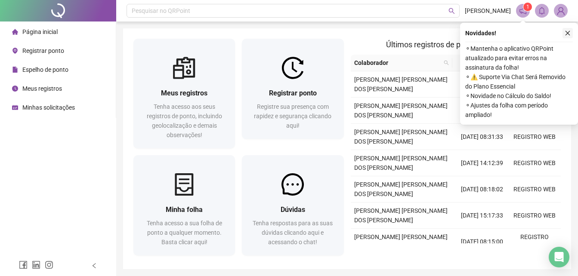  I want to click on span: ⚬ Ajustes da folha com período ampliado!, so click(519, 110).